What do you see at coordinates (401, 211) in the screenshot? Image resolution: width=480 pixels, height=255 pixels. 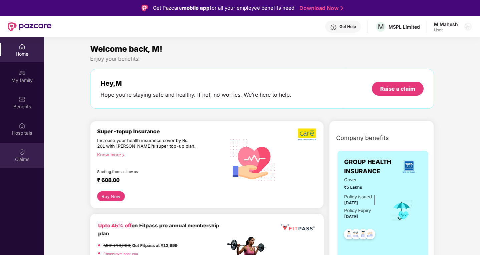 I see `img: icon` at bounding box center [401, 211].